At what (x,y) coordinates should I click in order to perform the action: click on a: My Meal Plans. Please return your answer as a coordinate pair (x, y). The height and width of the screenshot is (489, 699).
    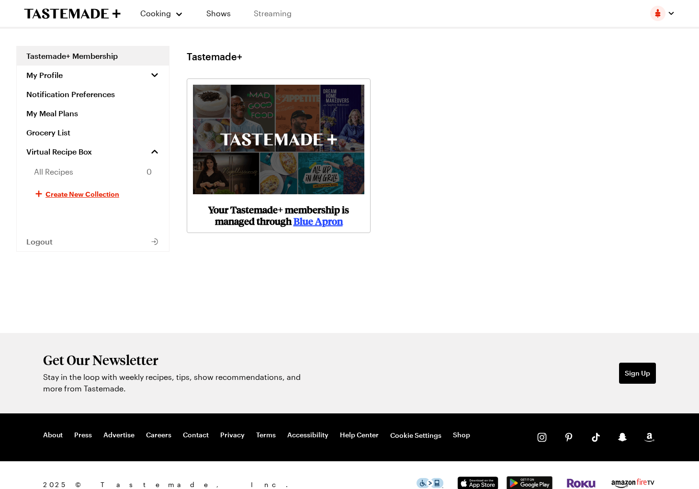
    Looking at the image, I should click on (93, 113).